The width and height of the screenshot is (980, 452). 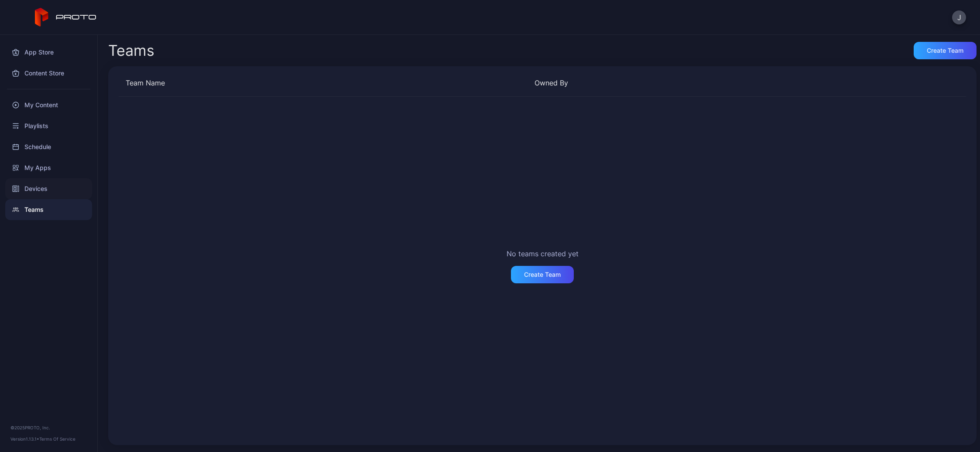 I want to click on a: My Apps, so click(x=48, y=168).